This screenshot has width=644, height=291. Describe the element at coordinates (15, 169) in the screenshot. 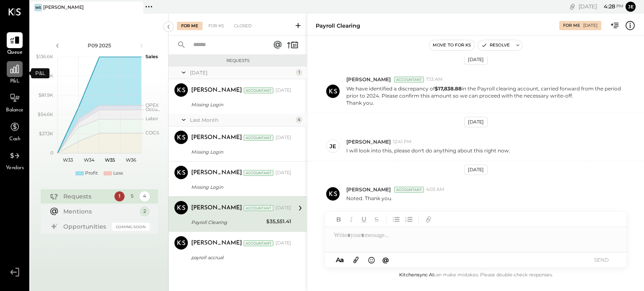

I see `span: Vendors` at that location.